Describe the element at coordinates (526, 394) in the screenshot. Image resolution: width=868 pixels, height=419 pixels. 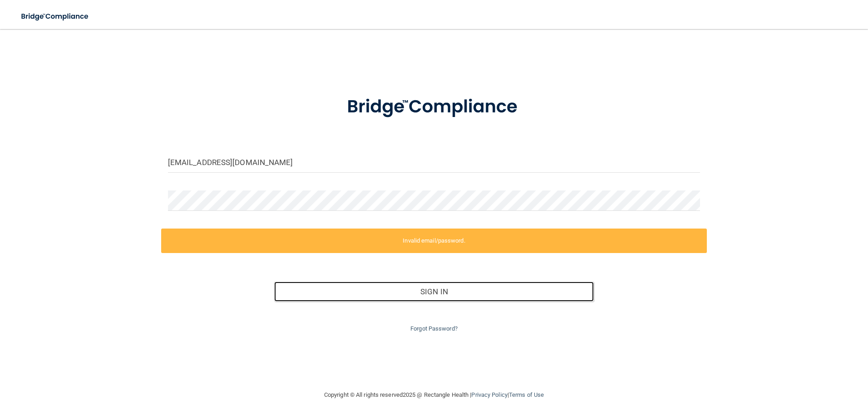
I see `a: Terms of Use` at that location.